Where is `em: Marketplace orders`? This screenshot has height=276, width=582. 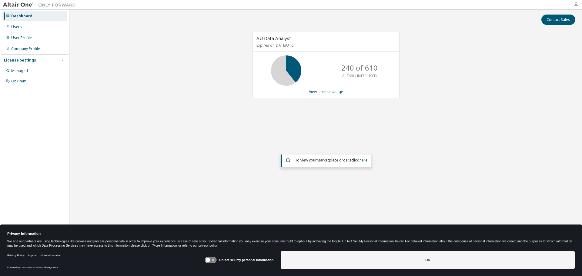 em: Marketplace orders is located at coordinates (334, 160).